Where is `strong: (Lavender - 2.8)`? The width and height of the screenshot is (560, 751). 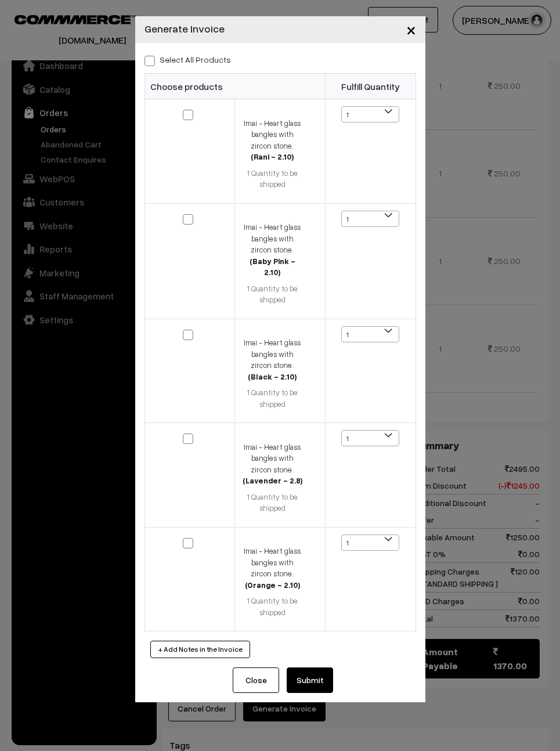 strong: (Lavender - 2.8) is located at coordinates (272, 480).